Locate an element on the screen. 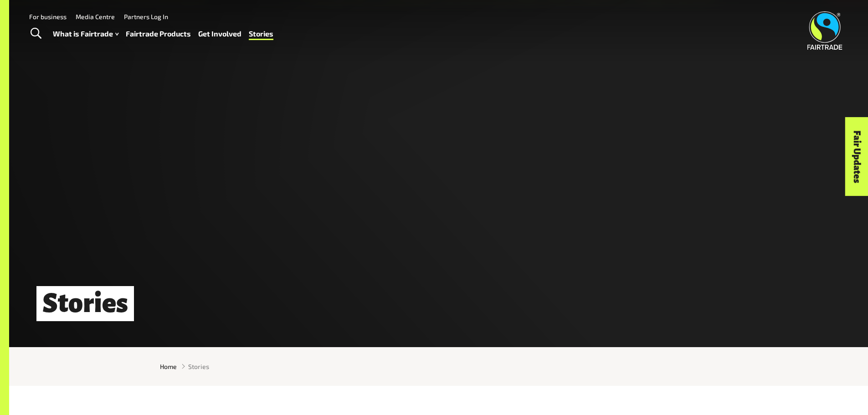 Image resolution: width=868 pixels, height=415 pixels. a: Get Involved is located at coordinates (220, 34).